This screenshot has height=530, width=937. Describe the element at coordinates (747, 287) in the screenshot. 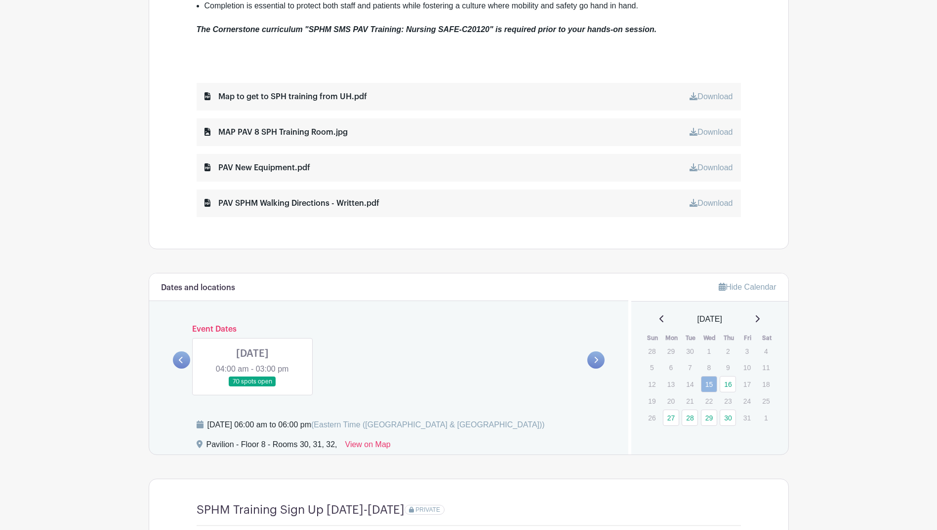

I see `a: Hide Calendar` at that location.